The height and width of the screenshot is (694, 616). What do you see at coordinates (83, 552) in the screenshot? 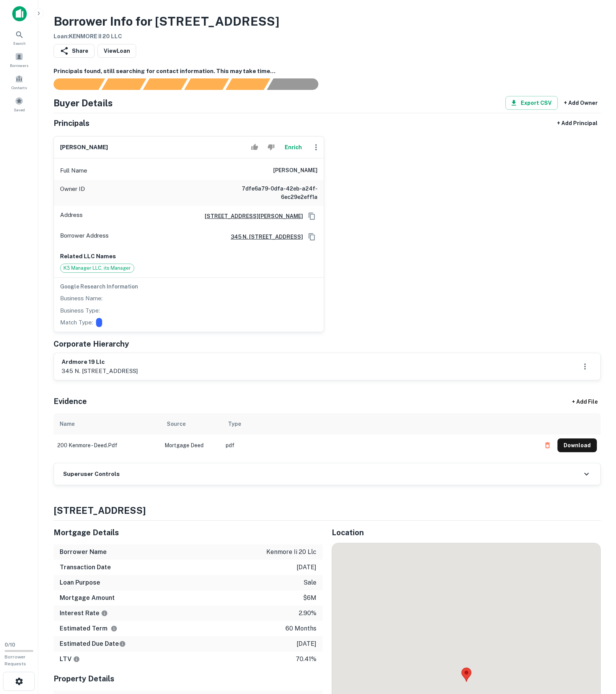
I see `h6: Borrower Name` at bounding box center [83, 552].